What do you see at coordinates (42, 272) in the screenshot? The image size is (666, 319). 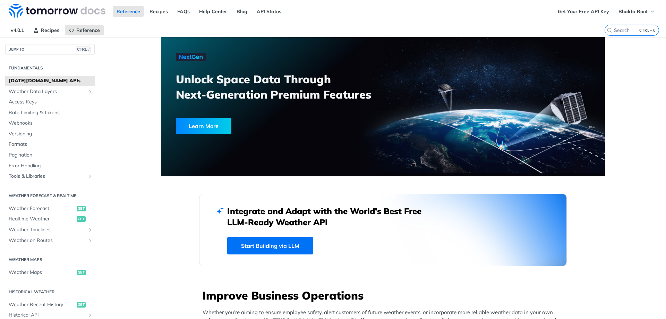 I see `span: Weather Maps` at bounding box center [42, 272].